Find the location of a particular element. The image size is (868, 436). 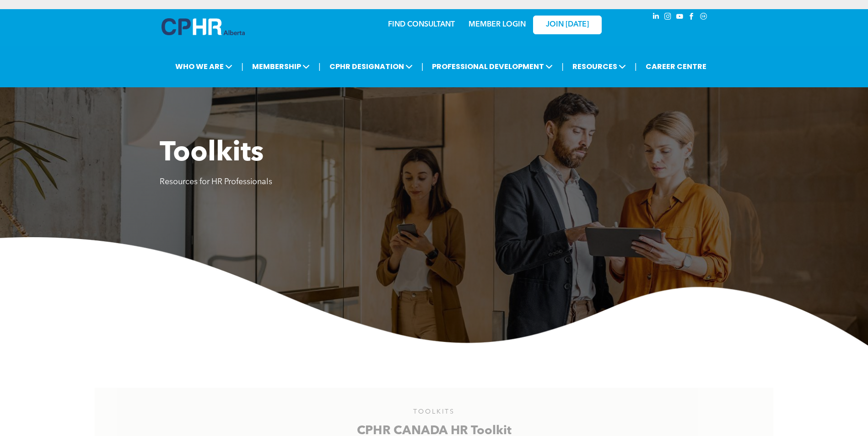

span: MEMBERSHIP is located at coordinates (281, 66).